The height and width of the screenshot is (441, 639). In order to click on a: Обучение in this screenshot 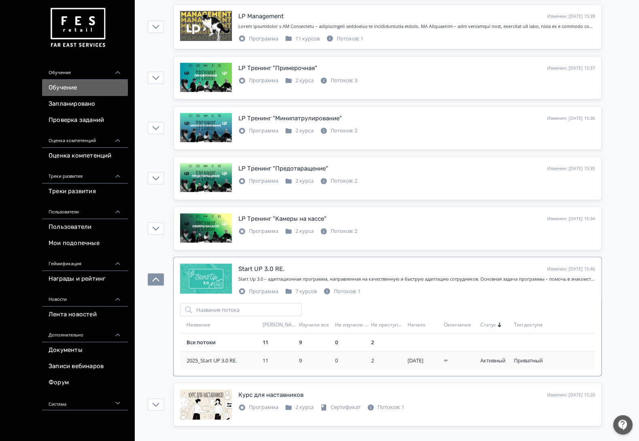, I will do `click(85, 88)`.